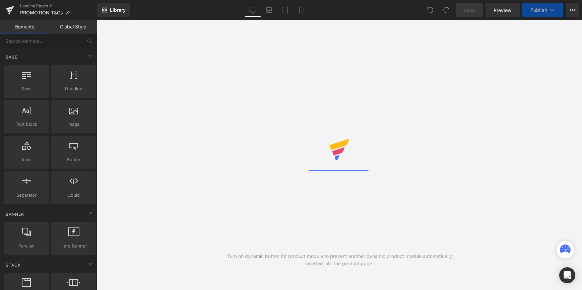 This screenshot has height=290, width=582. Describe the element at coordinates (15, 214) in the screenshot. I see `span: Banner` at that location.